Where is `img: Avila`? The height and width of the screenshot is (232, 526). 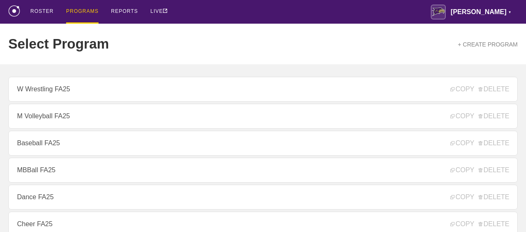
img: Avila is located at coordinates (438, 12).